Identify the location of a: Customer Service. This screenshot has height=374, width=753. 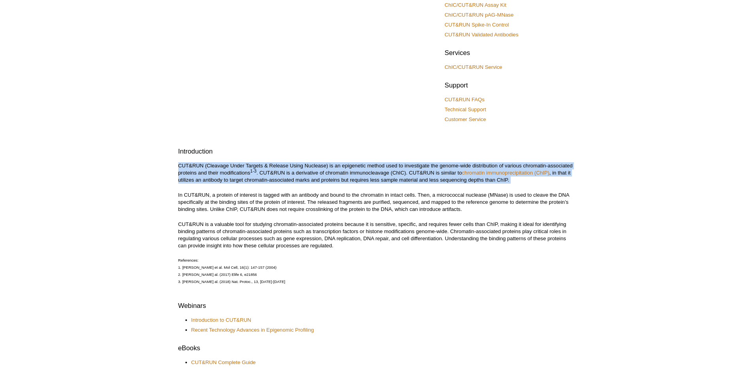
(466, 119).